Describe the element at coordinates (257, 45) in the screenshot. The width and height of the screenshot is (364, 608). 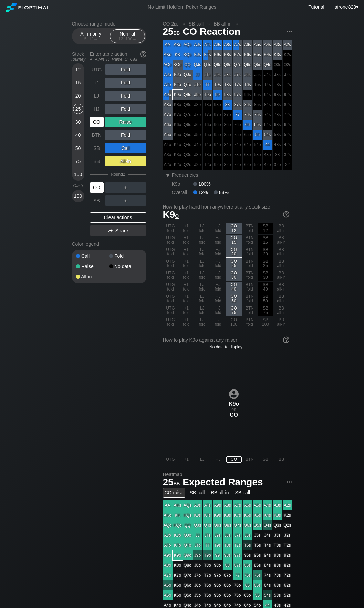
I see `div: A5s` at that location.